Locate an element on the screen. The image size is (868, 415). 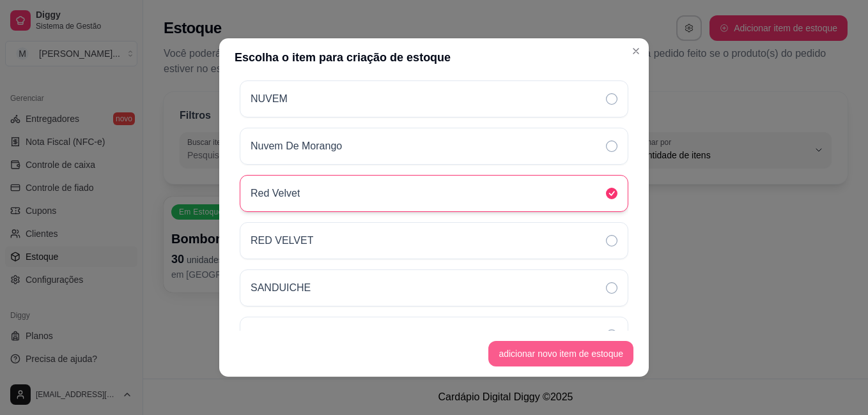
p: SANDUICHE is located at coordinates (281, 288).